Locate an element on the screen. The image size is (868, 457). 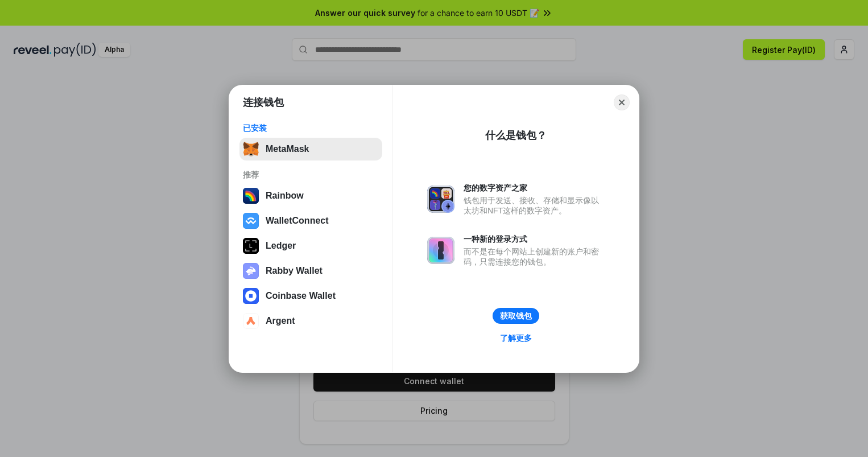
div: Ledger is located at coordinates (281, 246).